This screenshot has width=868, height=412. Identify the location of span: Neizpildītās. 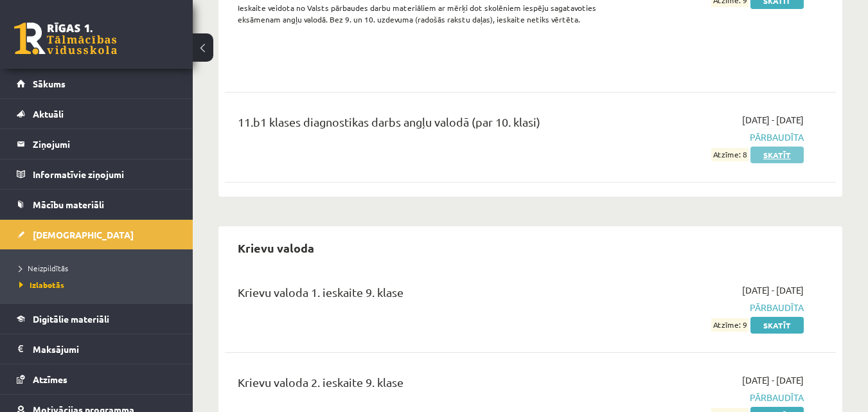
(43, 268).